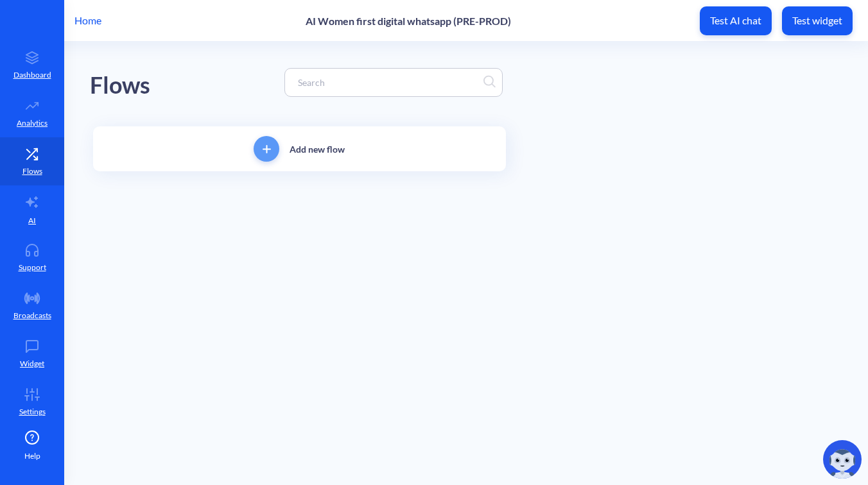 Image resolution: width=868 pixels, height=485 pixels. Describe the element at coordinates (32, 124) in the screenshot. I see `p: Analytics` at that location.